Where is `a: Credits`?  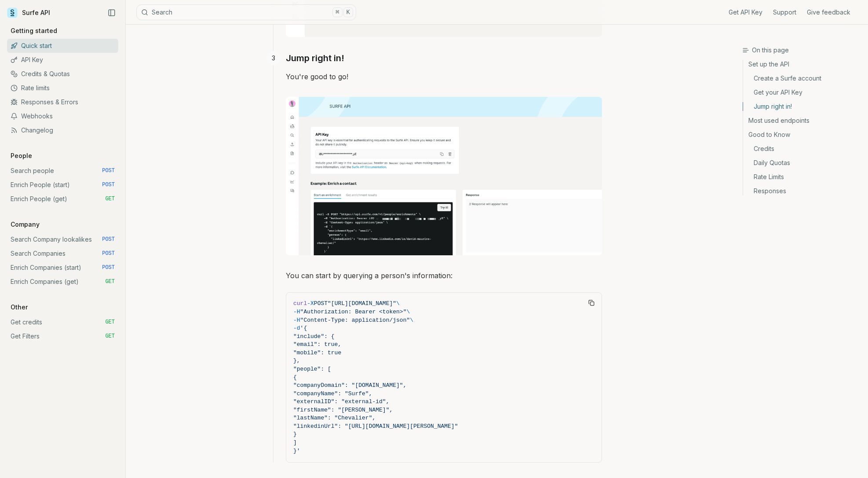 a: Credits is located at coordinates (802, 149).